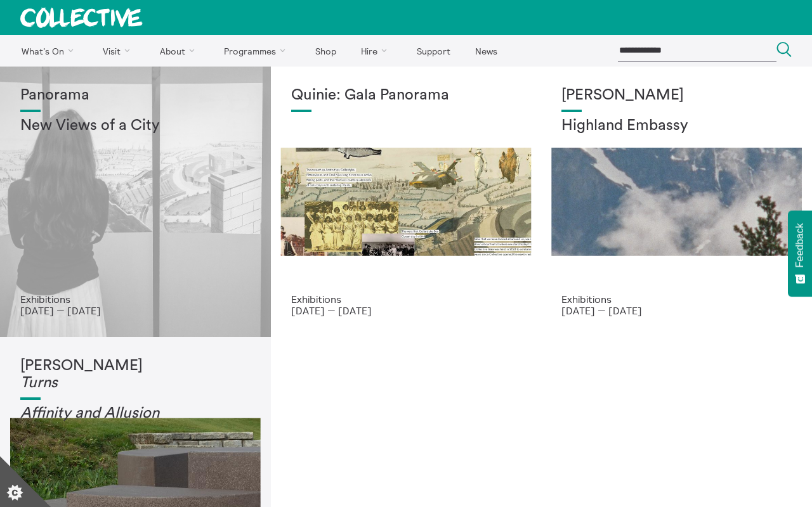 The height and width of the screenshot is (507, 812). What do you see at coordinates (677, 126) in the screenshot?
I see `h2: Highland Embassy` at bounding box center [677, 126].